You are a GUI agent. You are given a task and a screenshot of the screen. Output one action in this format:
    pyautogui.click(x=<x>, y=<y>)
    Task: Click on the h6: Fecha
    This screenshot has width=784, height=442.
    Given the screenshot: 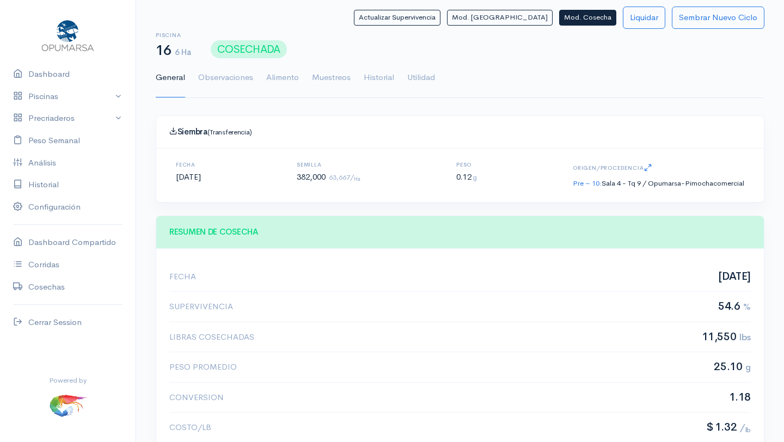 What is the action you would take?
    pyautogui.click(x=188, y=164)
    